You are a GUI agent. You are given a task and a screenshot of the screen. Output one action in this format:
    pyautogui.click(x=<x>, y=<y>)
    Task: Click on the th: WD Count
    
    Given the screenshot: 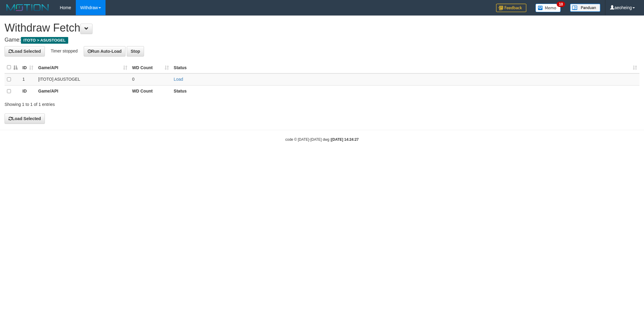 What is the action you would take?
    pyautogui.click(x=151, y=91)
    